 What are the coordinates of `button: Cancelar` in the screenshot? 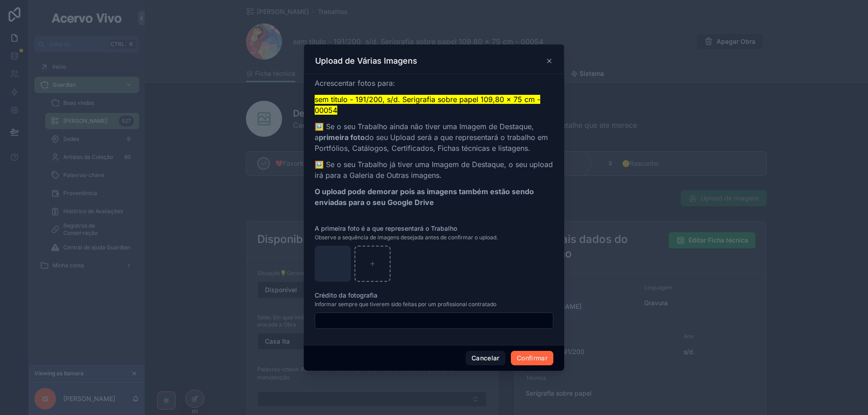 It's located at (486, 358).